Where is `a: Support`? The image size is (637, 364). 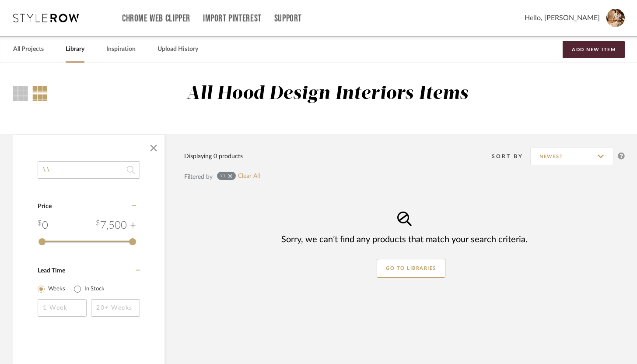
a: Support is located at coordinates (288, 18).